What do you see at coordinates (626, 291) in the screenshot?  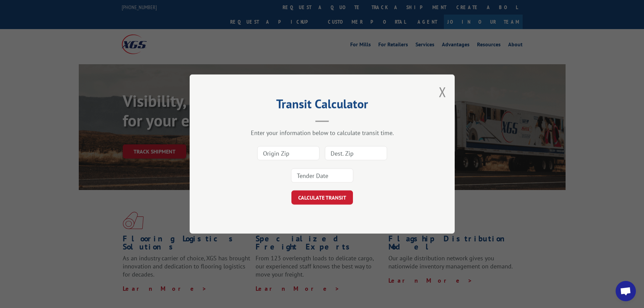 I see `a: Open chat` at bounding box center [626, 291].